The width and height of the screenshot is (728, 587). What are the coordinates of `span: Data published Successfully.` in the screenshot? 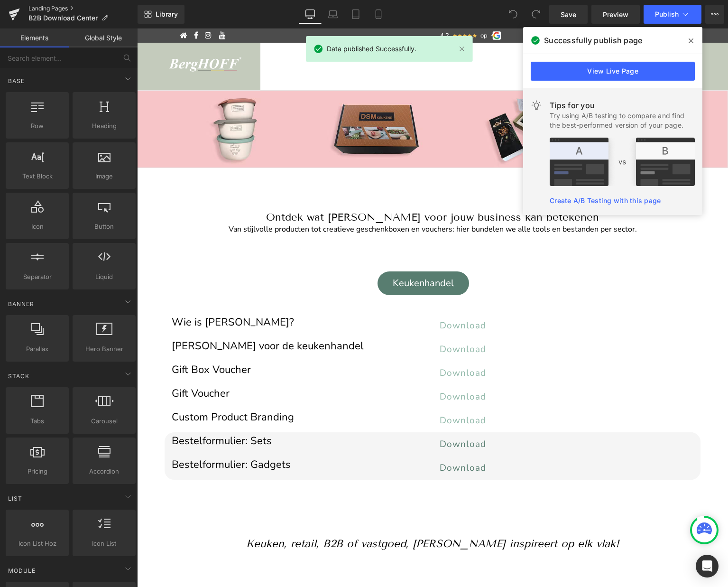 It's located at (371, 49).